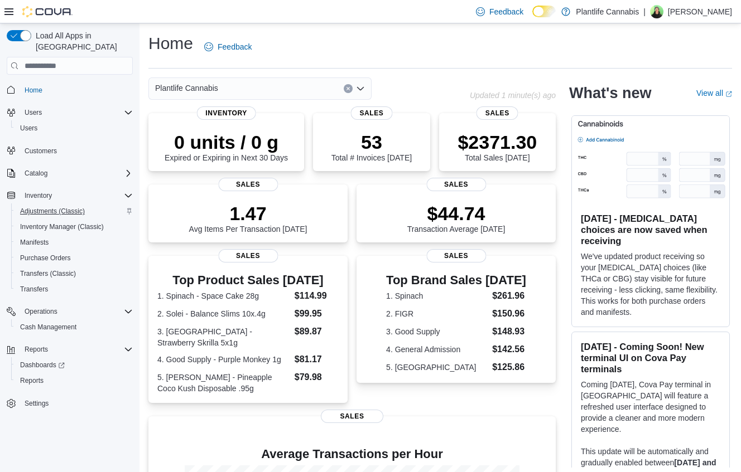  I want to click on dt: 3. Good Supply, so click(437, 332).